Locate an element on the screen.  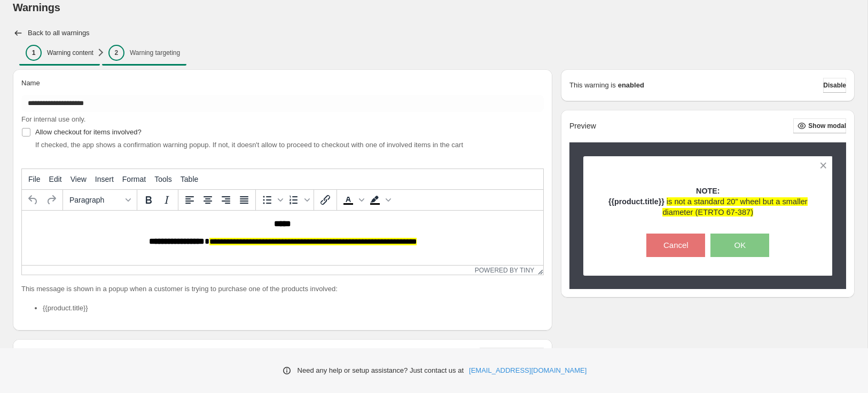
button: Undo is located at coordinates (33, 200).